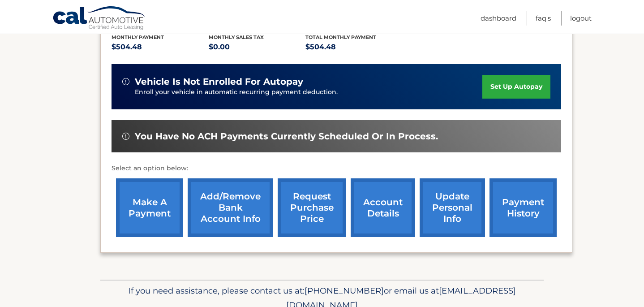 The height and width of the screenshot is (307, 644). I want to click on a: make a payment, so click(150, 207).